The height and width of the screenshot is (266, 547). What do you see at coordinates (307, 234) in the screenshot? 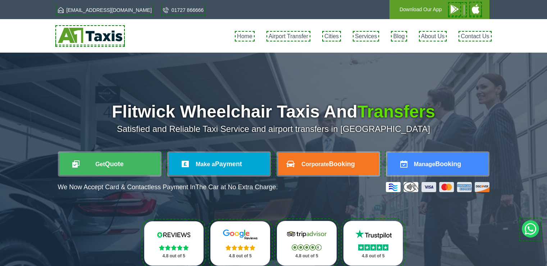
I see `img: Tripadvisor` at bounding box center [307, 234].